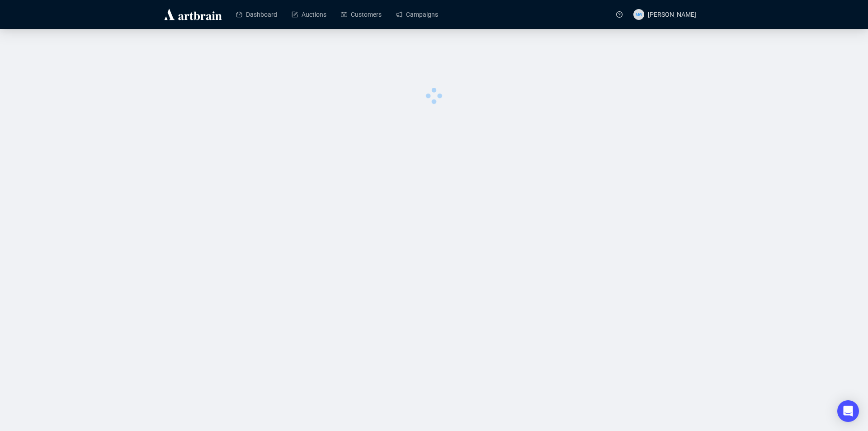  I want to click on a: Auctions, so click(309, 14).